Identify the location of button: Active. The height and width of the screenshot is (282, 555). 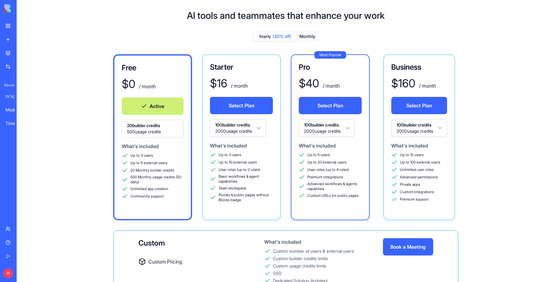
(153, 106).